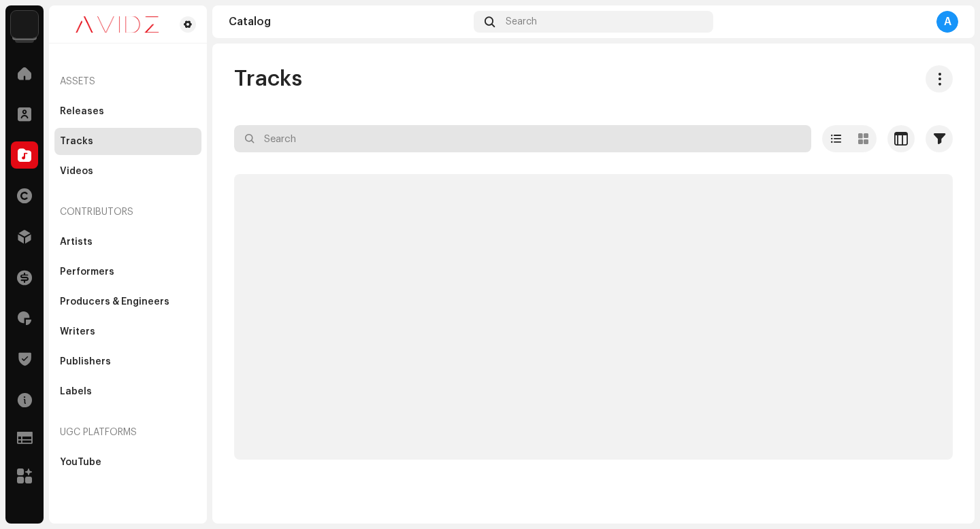  Describe the element at coordinates (128, 142) in the screenshot. I see `re-m-nav-item: Tracks` at that location.